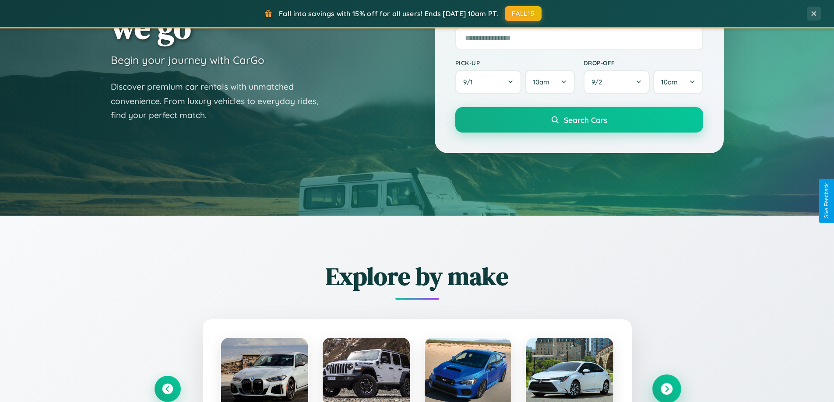 The image size is (834, 402). What do you see at coordinates (579, 120) in the screenshot?
I see `button: Search Cars` at bounding box center [579, 120].